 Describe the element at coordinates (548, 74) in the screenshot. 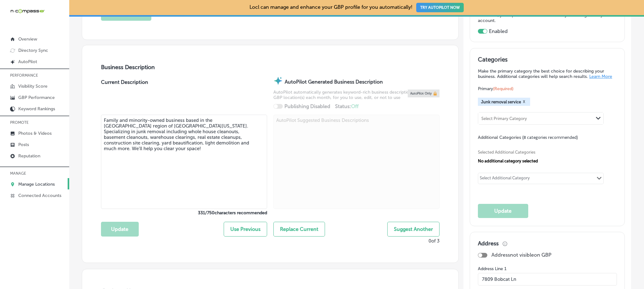

I see `p: Make the primary category the best choice for describing your business. Additional categories wil...` at that location.